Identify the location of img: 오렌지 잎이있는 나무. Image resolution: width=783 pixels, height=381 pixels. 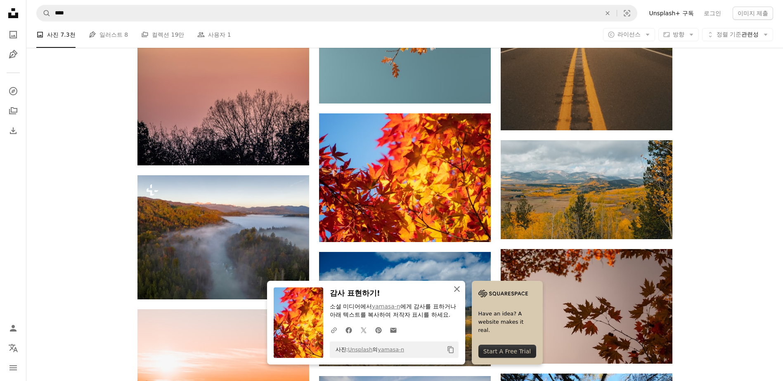
(586, 307).